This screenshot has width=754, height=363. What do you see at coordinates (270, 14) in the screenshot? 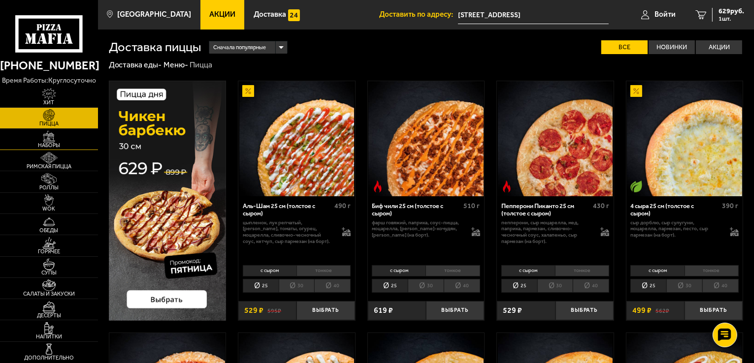
I see `span: Доставка` at bounding box center [270, 14].